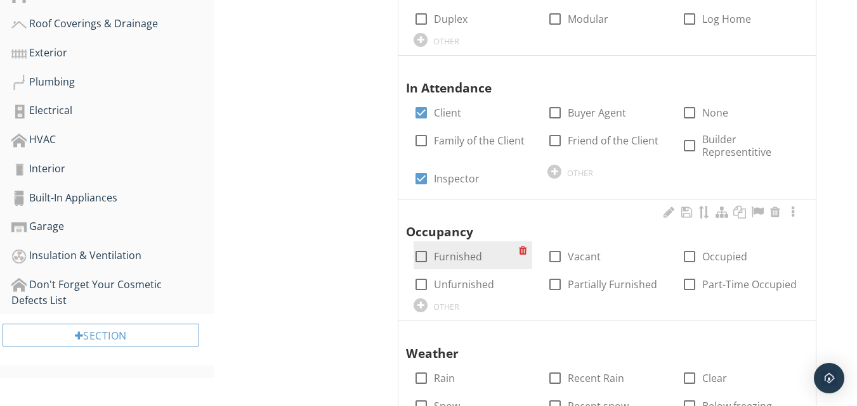 The width and height of the screenshot is (857, 406). I want to click on div: Electrical, so click(113, 111).